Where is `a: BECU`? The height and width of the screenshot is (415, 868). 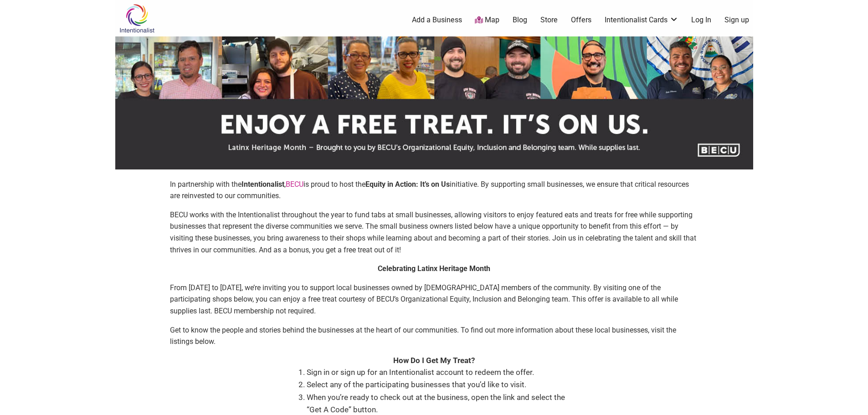
a: BECU is located at coordinates (294, 184).